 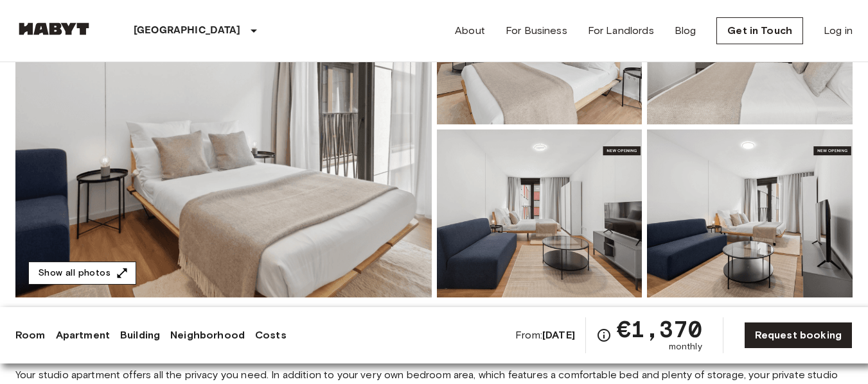 What do you see at coordinates (620, 31) in the screenshot?
I see `a: For Landlords` at bounding box center [620, 31].